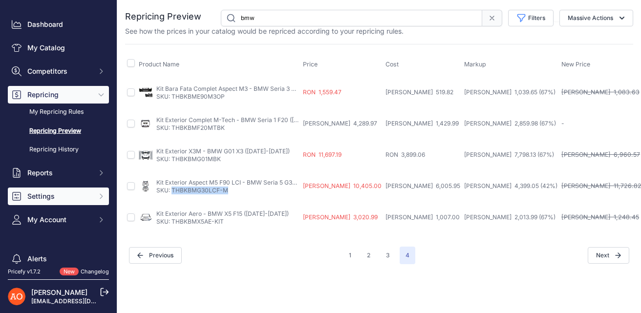  Describe the element at coordinates (58, 150) in the screenshot. I see `a: Repricing History` at that location.